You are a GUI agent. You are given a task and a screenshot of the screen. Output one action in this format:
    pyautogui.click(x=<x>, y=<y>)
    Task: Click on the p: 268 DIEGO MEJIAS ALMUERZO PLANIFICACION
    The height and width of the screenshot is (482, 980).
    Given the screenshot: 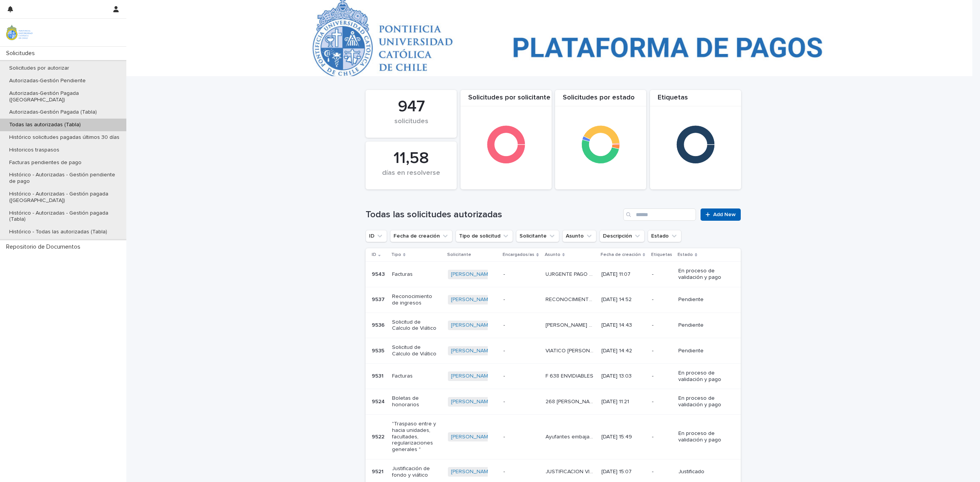 What is the action you would take?
    pyautogui.click(x=570, y=401)
    